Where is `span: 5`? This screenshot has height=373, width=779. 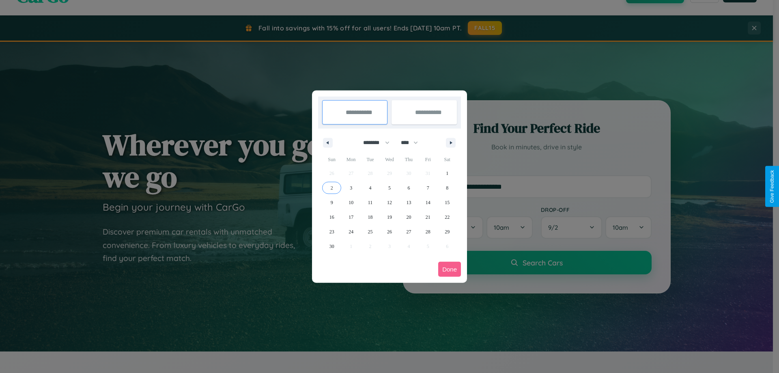
span: 5 is located at coordinates (390, 188).